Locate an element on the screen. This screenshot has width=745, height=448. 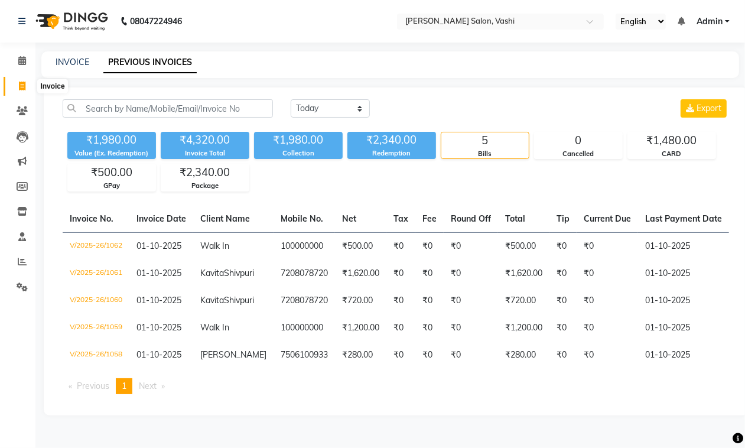
div: Redemption is located at coordinates (392, 153).